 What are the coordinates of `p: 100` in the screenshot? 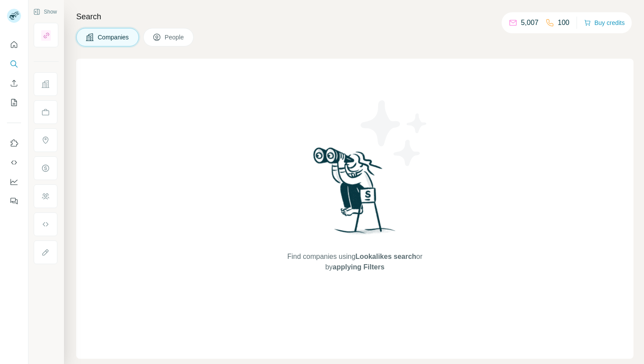 It's located at (563, 23).